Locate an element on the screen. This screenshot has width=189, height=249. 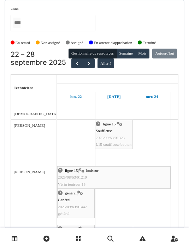
a: 23 septembre 2025 is located at coordinates (114, 97).